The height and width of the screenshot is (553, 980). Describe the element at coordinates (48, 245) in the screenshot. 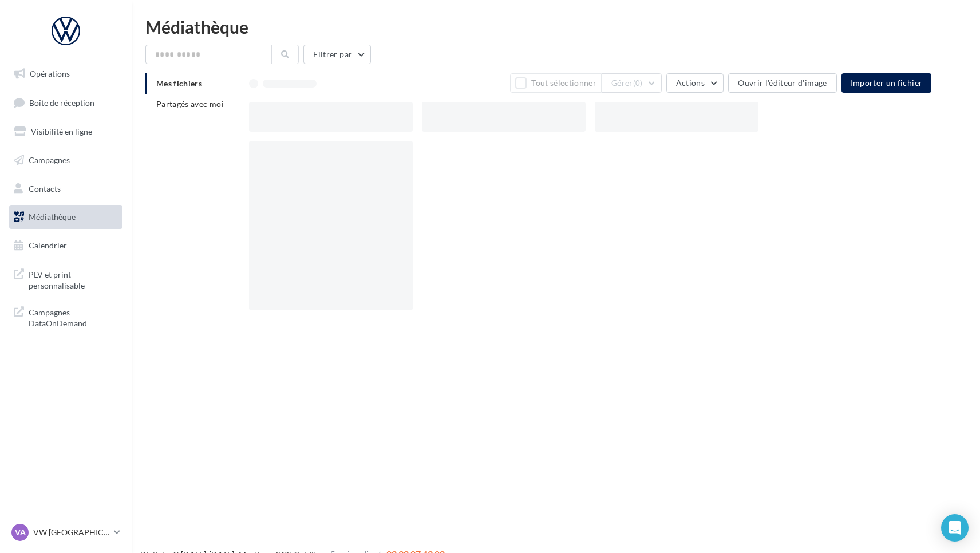

I see `span: Calendrier` at that location.